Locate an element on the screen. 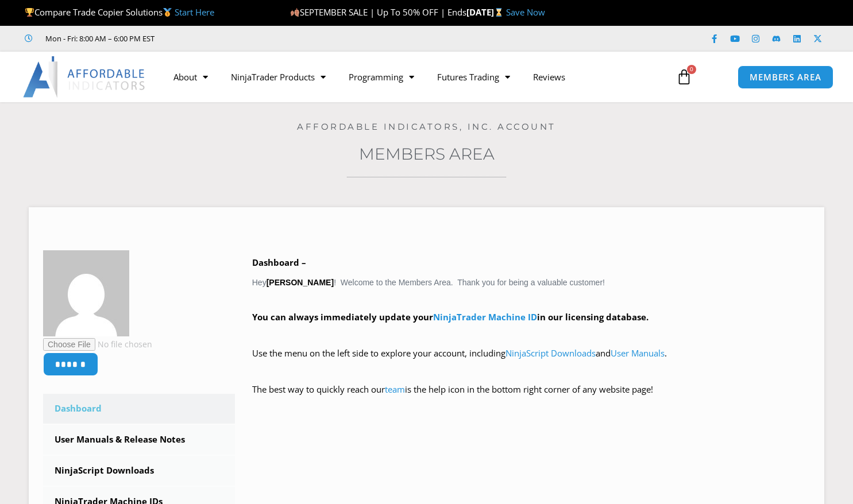 The image size is (853, 504). a: User Manuals & Release Notes is located at coordinates (139, 440).